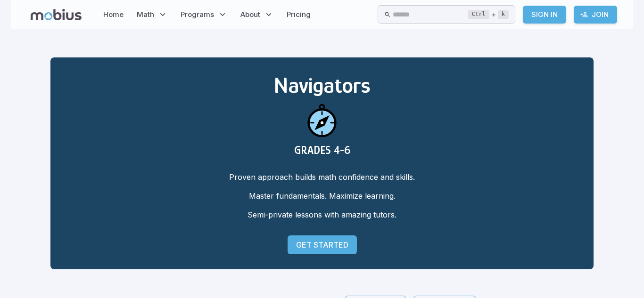 This screenshot has width=644, height=298. I want to click on a: Pricing, so click(298, 14).